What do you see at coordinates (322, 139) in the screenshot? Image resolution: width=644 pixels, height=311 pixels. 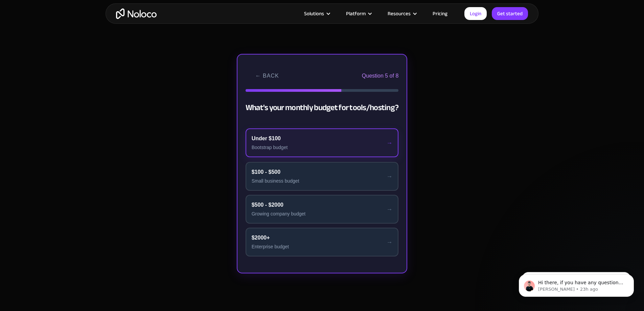 I see `div: Under $100` at bounding box center [322, 139].